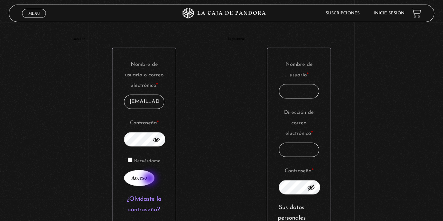 This screenshot has height=221, width=443. Describe the element at coordinates (343, 13) in the screenshot. I see `a: Suscripciones` at that location.